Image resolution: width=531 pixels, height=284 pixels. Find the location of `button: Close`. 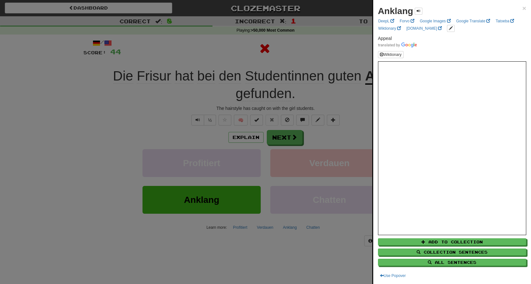

button: Close is located at coordinates (524, 8).